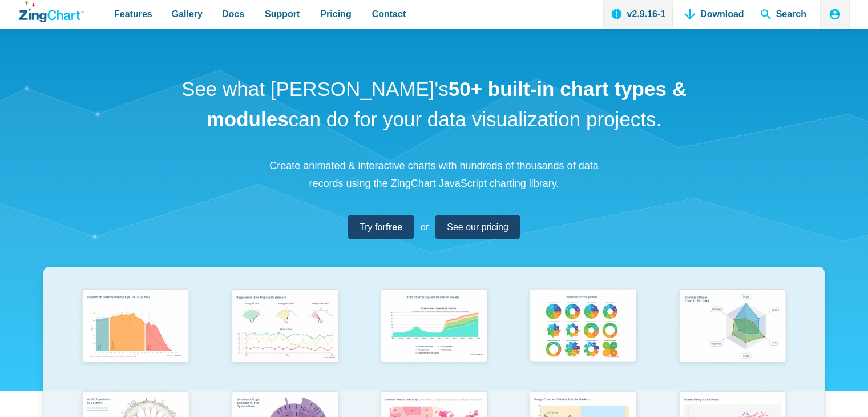 This screenshot has width=868, height=417. I want to click on img: Responsive Live Update Dashboard, so click(285, 327).